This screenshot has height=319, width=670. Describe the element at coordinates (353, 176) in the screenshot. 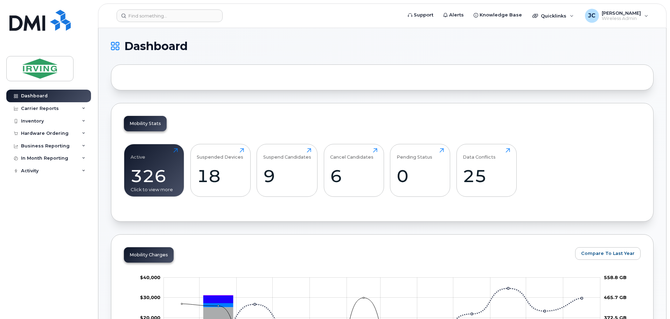

I see `div: 6` at that location.